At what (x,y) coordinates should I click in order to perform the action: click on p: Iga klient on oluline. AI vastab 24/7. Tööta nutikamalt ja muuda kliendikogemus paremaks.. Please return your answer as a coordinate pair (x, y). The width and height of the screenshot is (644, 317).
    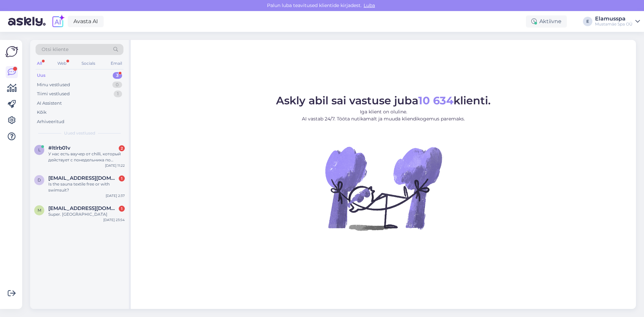
    Looking at the image, I should click on (383, 115).